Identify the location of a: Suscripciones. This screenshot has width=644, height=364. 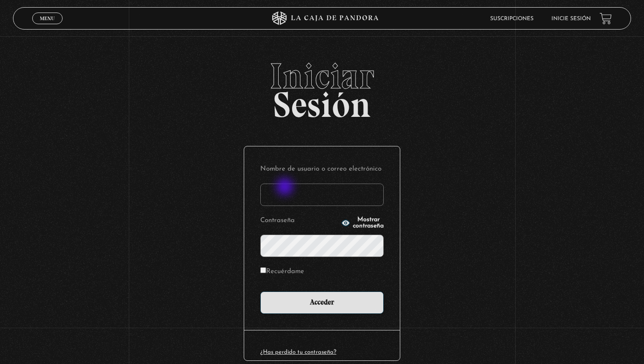
(512, 19).